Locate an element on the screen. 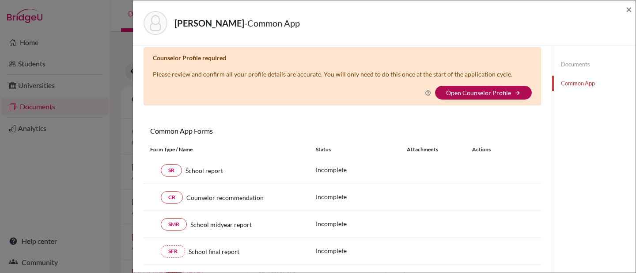  span: School final report is located at coordinates (214, 251).